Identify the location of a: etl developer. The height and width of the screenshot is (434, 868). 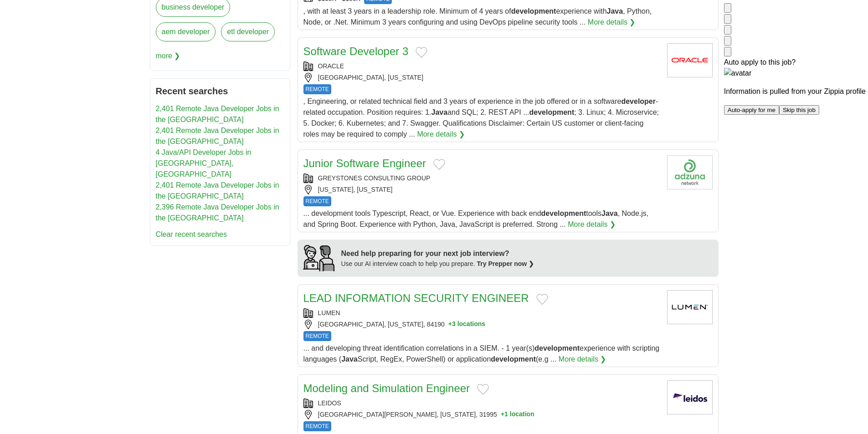
(248, 32).